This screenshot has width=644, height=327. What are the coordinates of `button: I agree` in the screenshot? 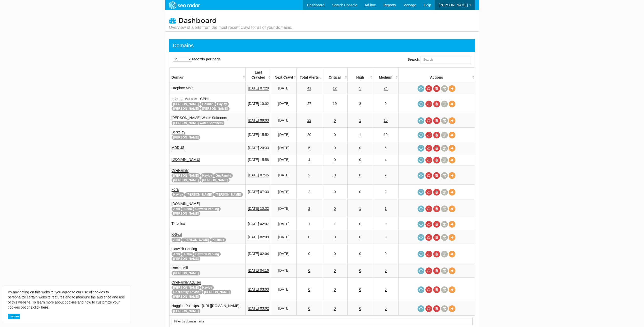 It's located at (14, 317).